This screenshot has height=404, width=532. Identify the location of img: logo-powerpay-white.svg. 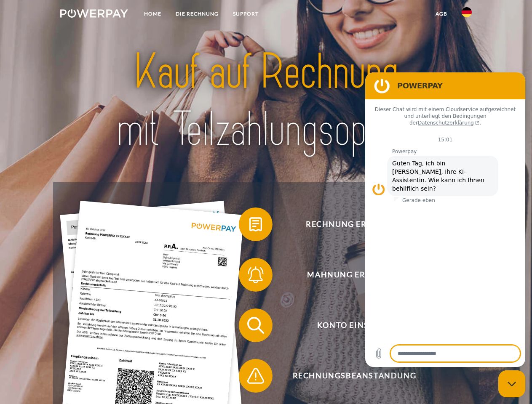
(94, 13).